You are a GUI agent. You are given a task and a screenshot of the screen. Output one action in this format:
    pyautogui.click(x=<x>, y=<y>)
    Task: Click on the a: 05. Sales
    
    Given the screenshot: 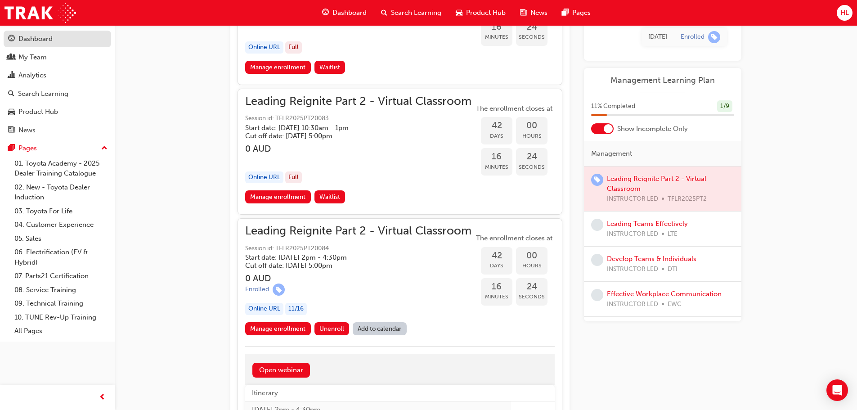 What is the action you would take?
    pyautogui.click(x=61, y=238)
    